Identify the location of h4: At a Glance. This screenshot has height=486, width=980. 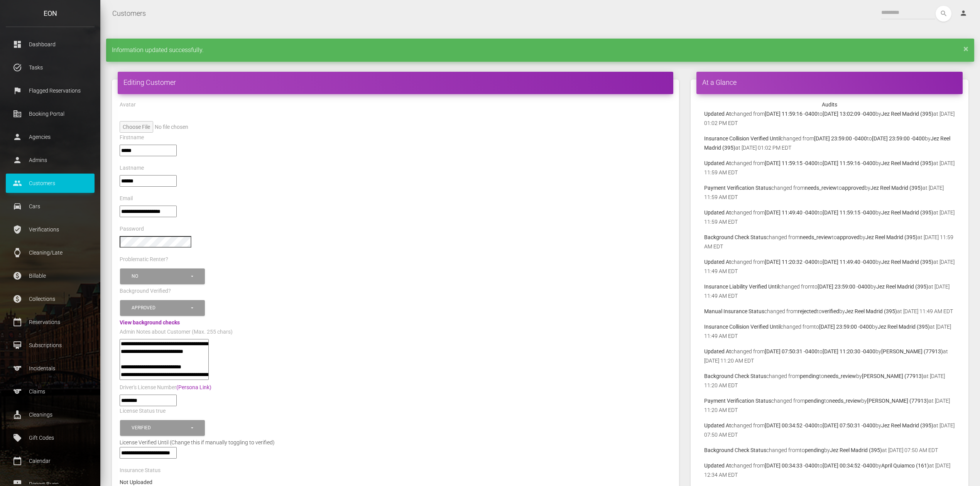
(829, 82).